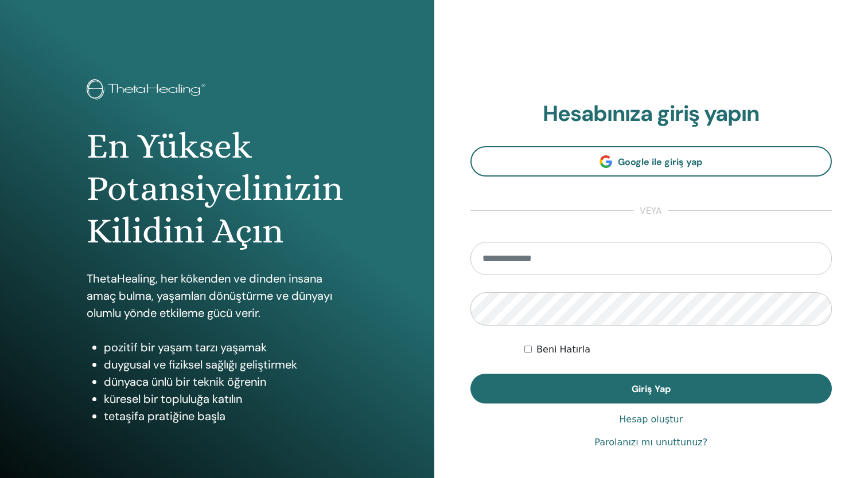 This screenshot has width=868, height=478. I want to click on li: küresel bir topluluğa katılın, so click(226, 399).